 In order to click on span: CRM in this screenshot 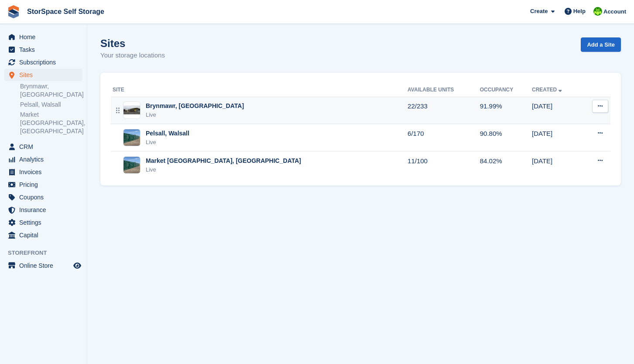, I will do `click(45, 147)`.